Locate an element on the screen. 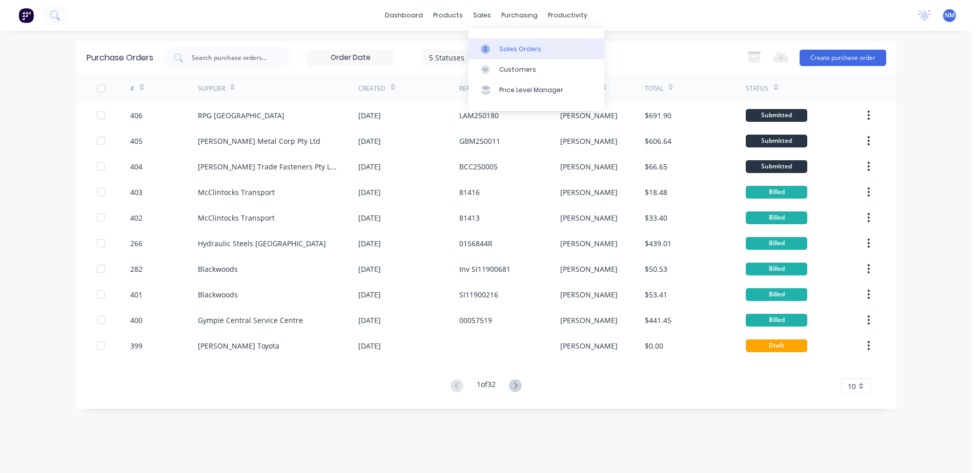 This screenshot has width=980, height=473. a: dashboard is located at coordinates (404, 16).